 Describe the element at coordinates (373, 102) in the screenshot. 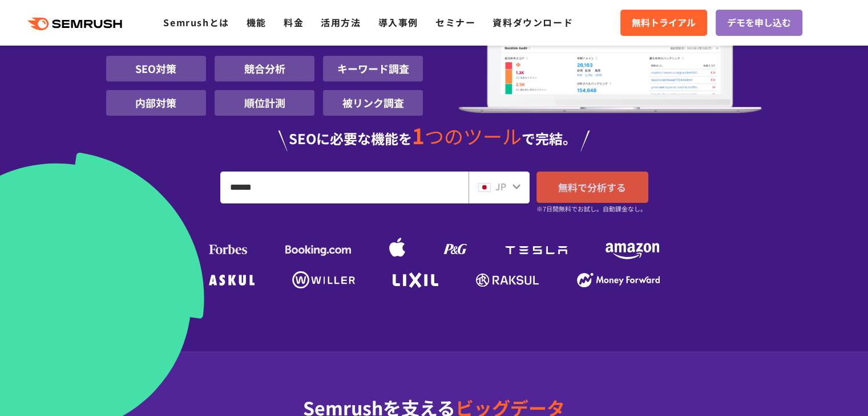

I see `li: 被リンク調査` at that location.